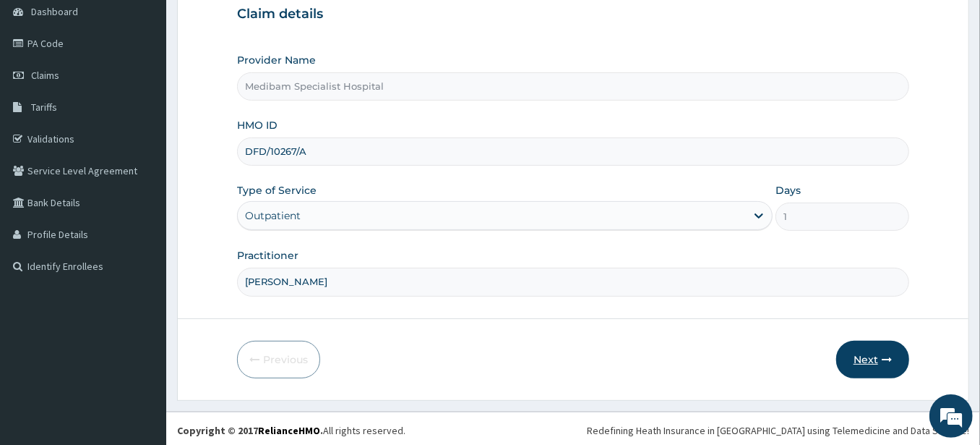 The height and width of the screenshot is (445, 980). I want to click on div: Outpatient, so click(273, 216).